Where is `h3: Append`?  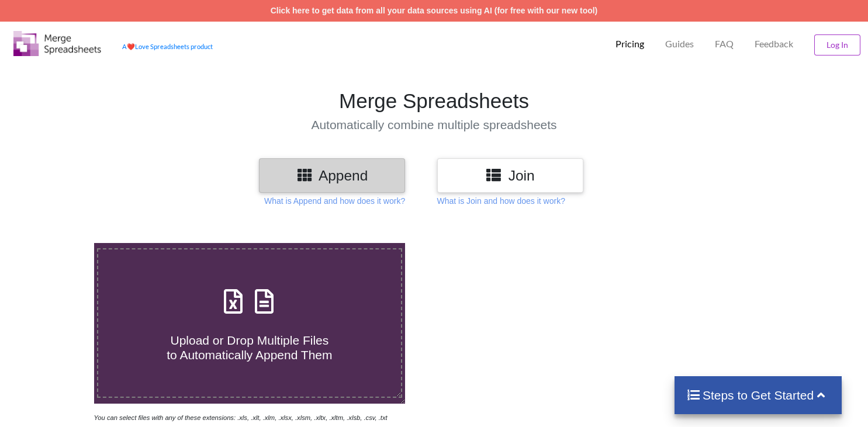 h3: Append is located at coordinates (332, 175).